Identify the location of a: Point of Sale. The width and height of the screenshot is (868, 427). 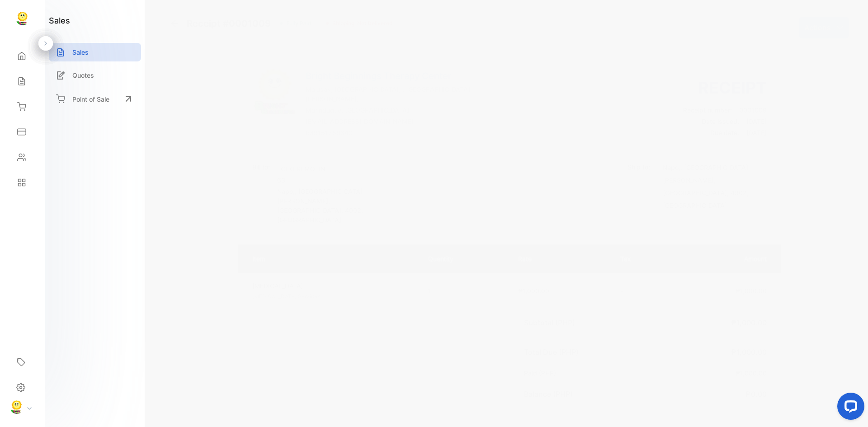
(95, 99).